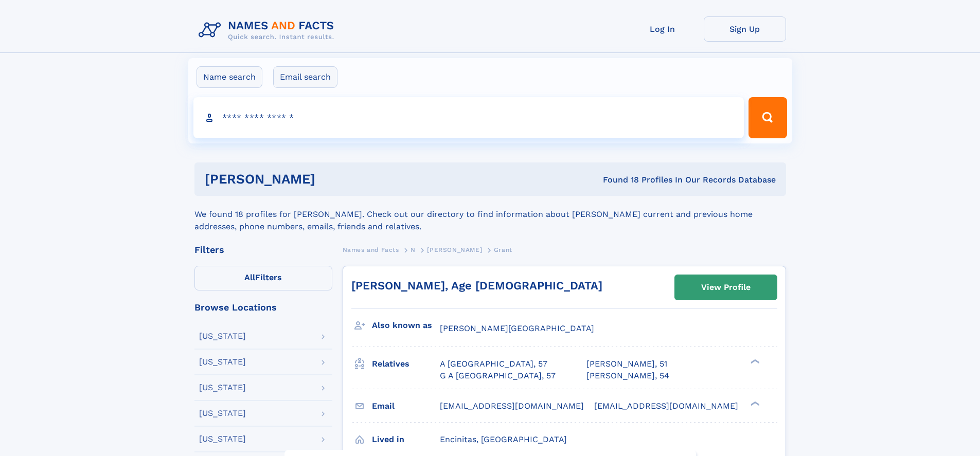 This screenshot has height=456, width=980. What do you see at coordinates (406, 325) in the screenshot?
I see `h3: Also known as` at bounding box center [406, 325].